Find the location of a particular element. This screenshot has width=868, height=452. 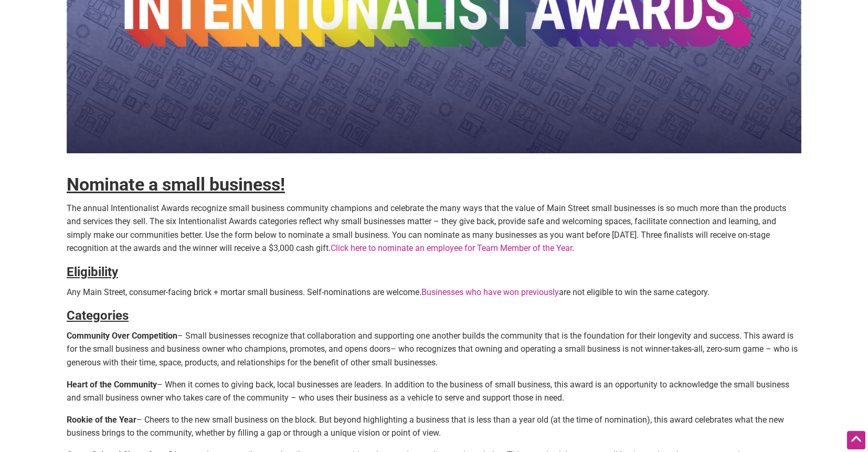

p: – Cheers to the new small business on the block. But beyond highlighting a business that is less ... is located at coordinates (434, 426).